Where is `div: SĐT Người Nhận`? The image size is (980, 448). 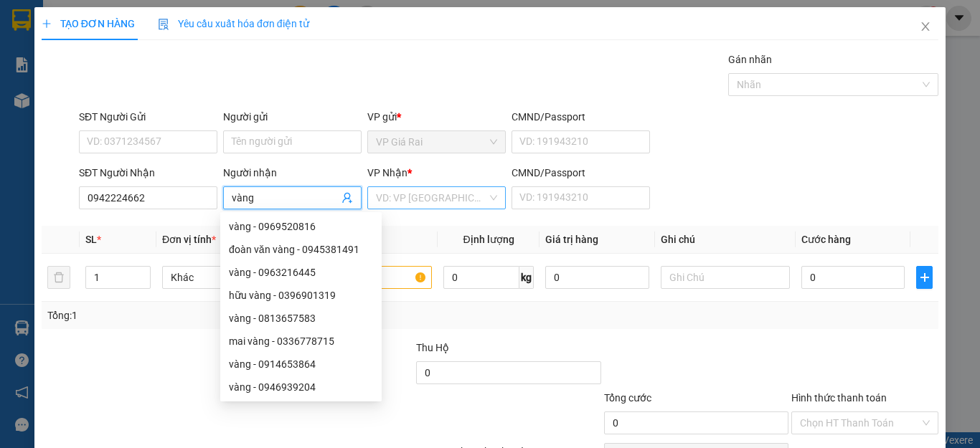
div: SĐT Người Nhận is located at coordinates (148, 173).